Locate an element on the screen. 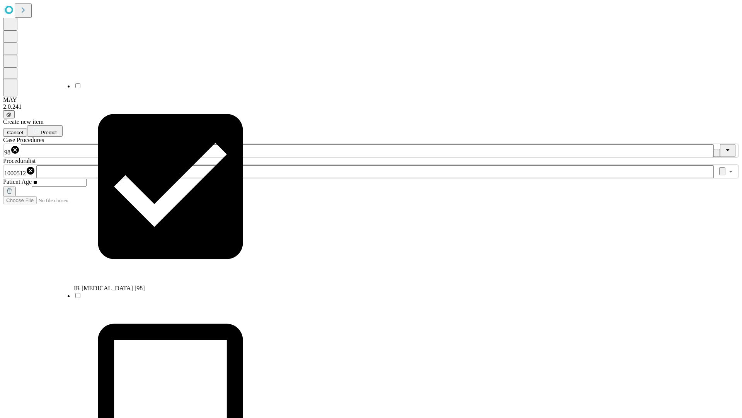  span: Cancel is located at coordinates (15, 132).